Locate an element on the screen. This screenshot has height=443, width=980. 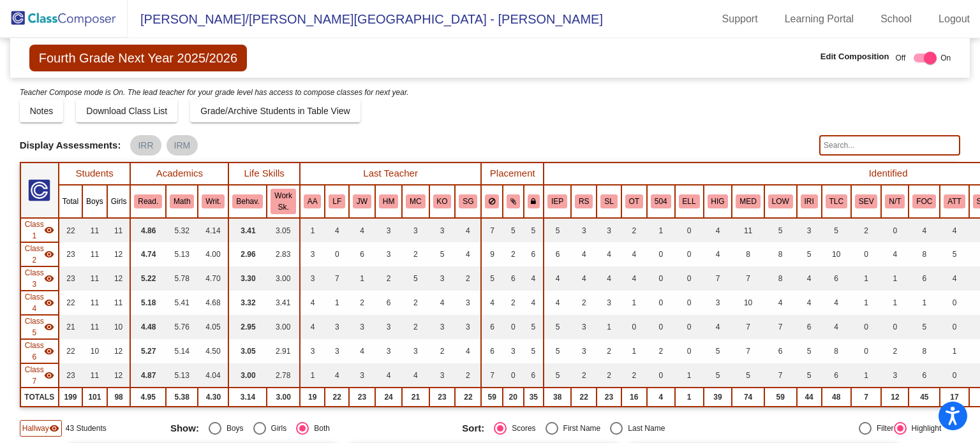
span: Notes is located at coordinates (42, 111).